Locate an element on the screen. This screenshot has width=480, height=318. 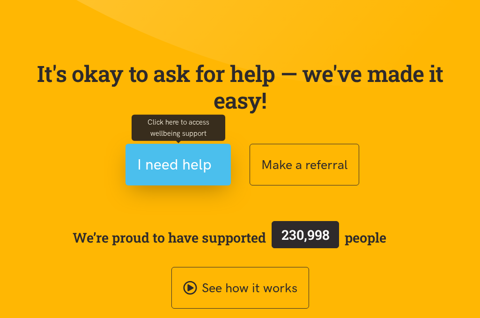
button: Make a referral is located at coordinates (304, 164).